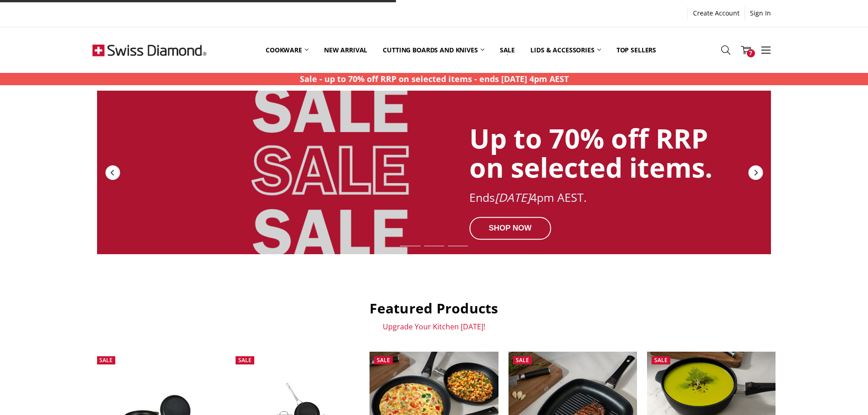  Describe the element at coordinates (565, 50) in the screenshot. I see `a: Lids & Accessories` at that location.